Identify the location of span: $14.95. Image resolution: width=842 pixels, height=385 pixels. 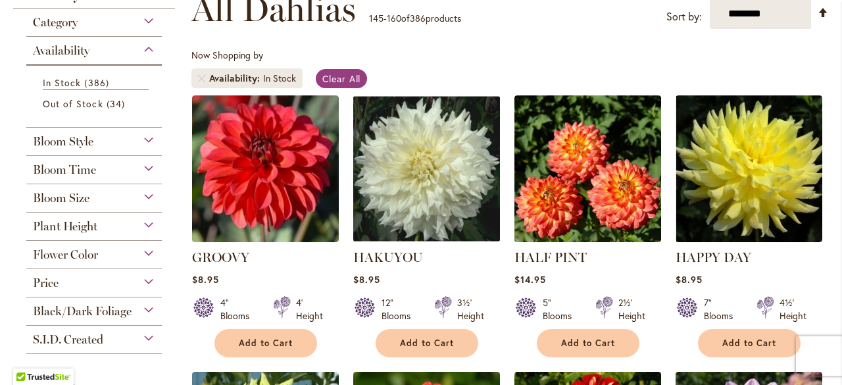
(530, 279).